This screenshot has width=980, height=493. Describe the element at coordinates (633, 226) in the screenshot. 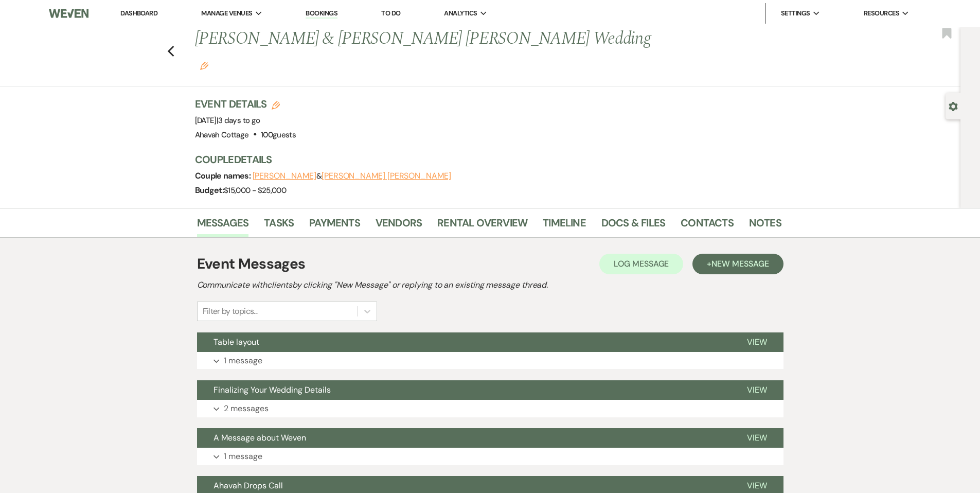

I see `a: Docs & Files` at that location.